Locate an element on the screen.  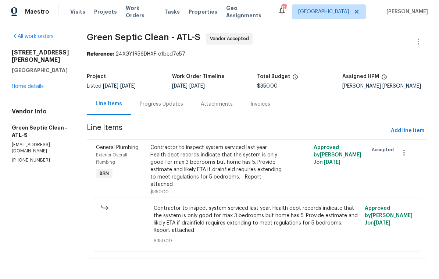
div: Invoices is located at coordinates (260, 104).